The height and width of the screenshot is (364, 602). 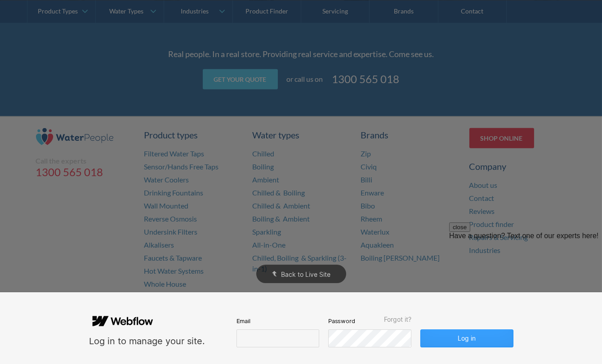 What do you see at coordinates (243, 321) in the screenshot?
I see `span: Email` at bounding box center [243, 321].